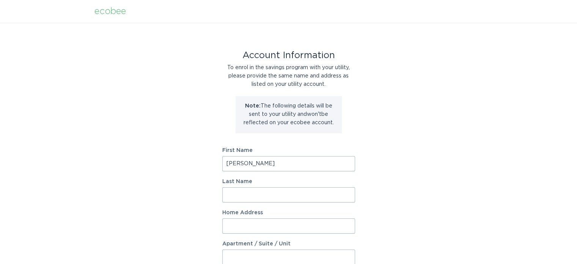 The image size is (577, 264). Describe the element at coordinates (289, 55) in the screenshot. I see `div: Account Information` at that location.